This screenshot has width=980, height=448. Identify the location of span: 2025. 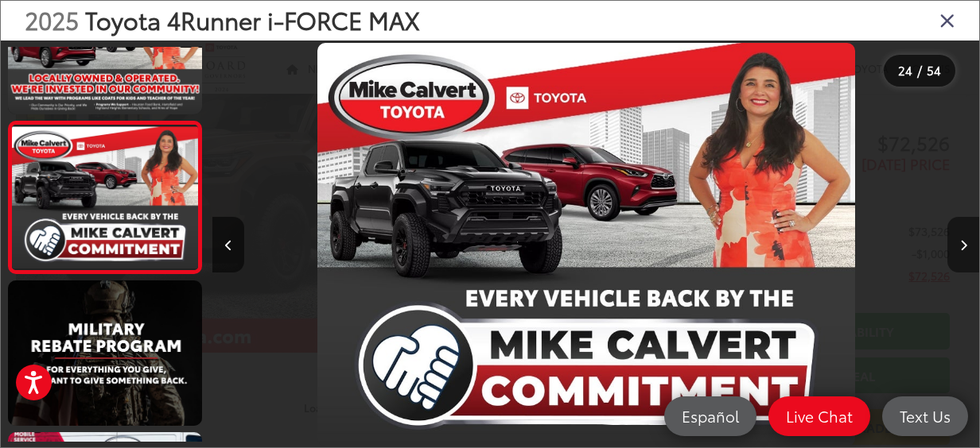
(52, 19).